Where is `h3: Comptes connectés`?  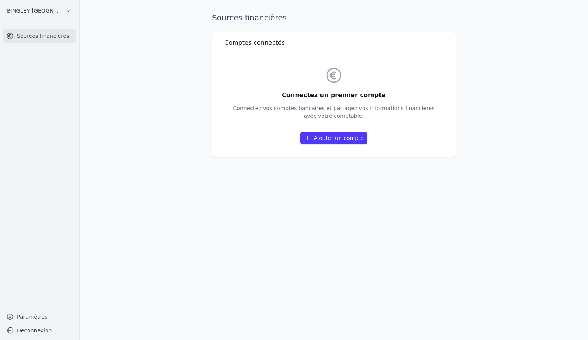 h3: Comptes connectés is located at coordinates (255, 43).